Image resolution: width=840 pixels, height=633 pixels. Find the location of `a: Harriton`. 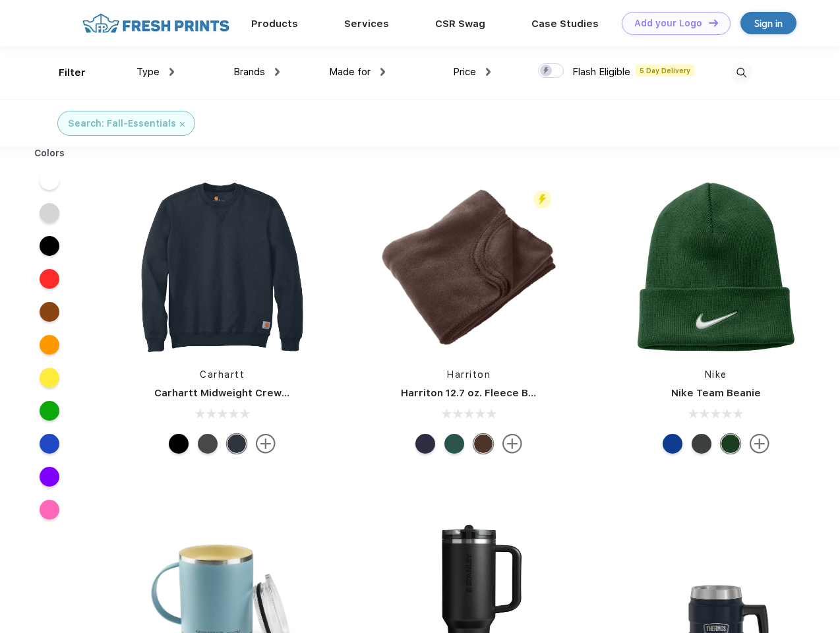

a: Harriton is located at coordinates (468, 374).